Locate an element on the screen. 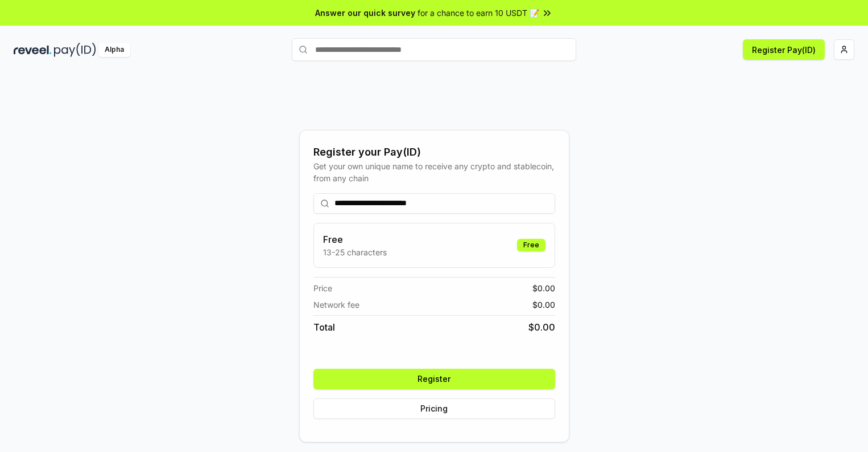 This screenshot has height=452, width=868. img: reveel_dark is located at coordinates (33, 49).